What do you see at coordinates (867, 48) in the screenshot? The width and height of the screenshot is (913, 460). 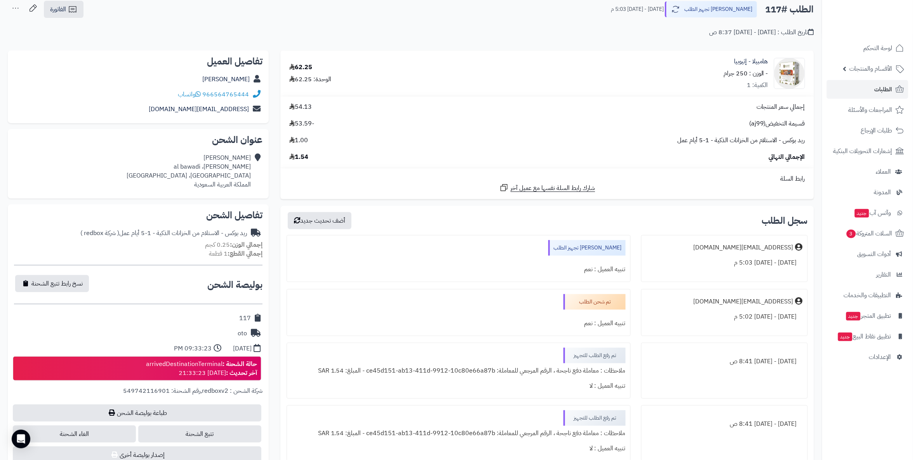 I see `a: لوحة التحكم` at bounding box center [867, 48].